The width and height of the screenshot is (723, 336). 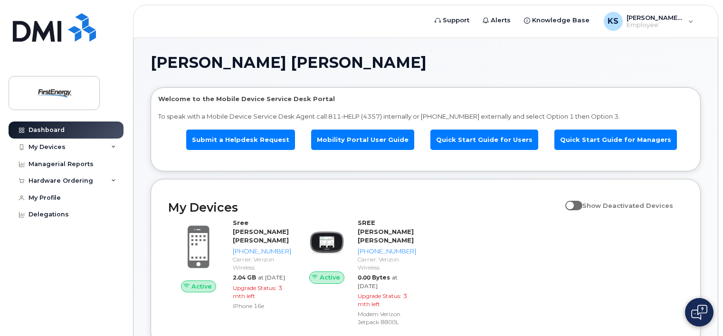 What do you see at coordinates (364, 208) in the screenshot?
I see `h2: My Devices` at bounding box center [364, 208].